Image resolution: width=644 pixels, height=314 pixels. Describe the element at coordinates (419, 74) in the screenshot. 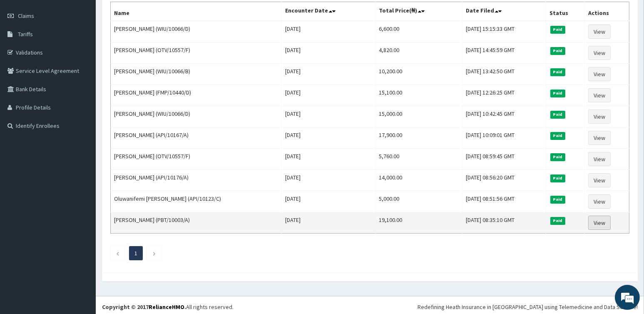

I see `td: 10,200.00` at that location.